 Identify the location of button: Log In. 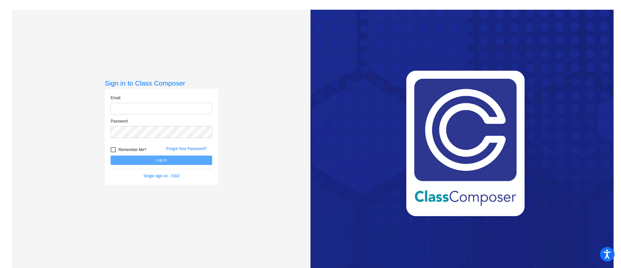
(162, 160).